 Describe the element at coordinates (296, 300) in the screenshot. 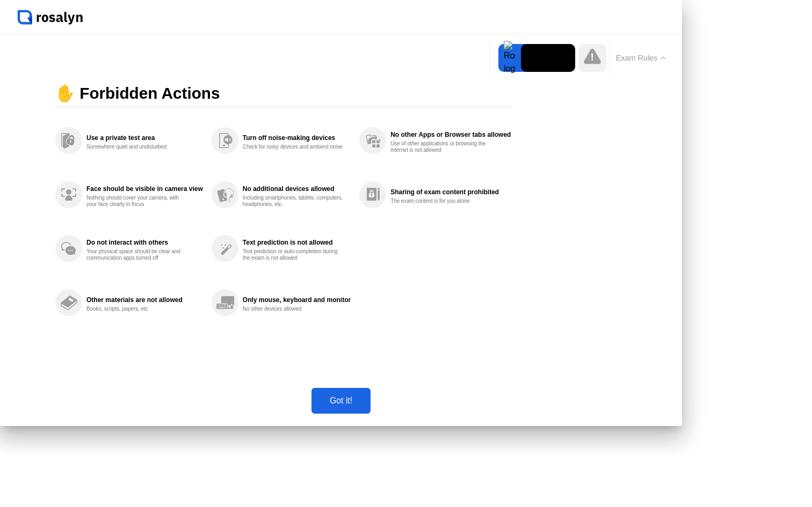

I see `div: Only mouse, keyboard and monitor` at that location.